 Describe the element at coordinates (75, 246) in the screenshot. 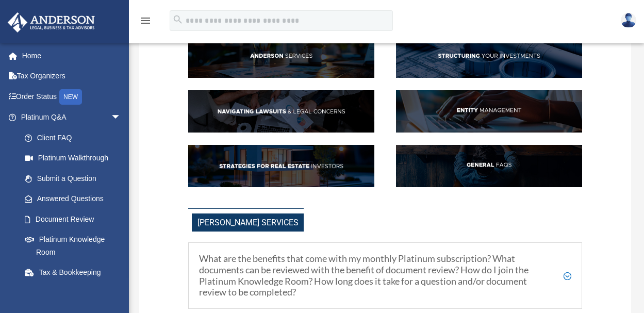

I see `a: Platinum Knowledge Room` at that location.